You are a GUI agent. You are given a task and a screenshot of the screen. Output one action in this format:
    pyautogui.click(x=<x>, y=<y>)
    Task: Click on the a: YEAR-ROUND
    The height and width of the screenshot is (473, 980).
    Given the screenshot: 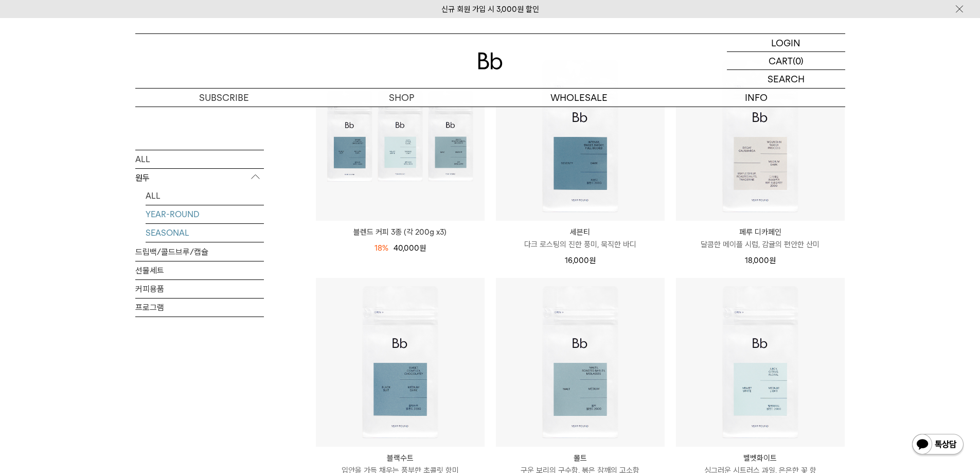 What is the action you would take?
    pyautogui.click(x=205, y=214)
    